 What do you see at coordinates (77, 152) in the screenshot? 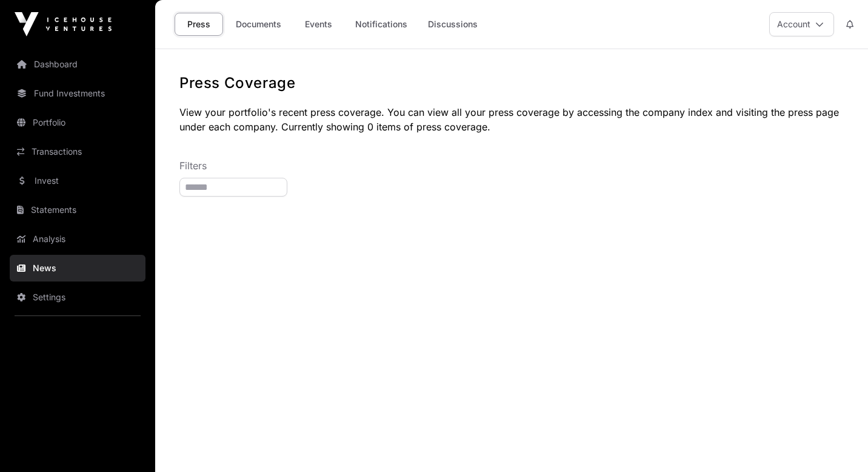
I see `a: Transactions` at bounding box center [77, 152].